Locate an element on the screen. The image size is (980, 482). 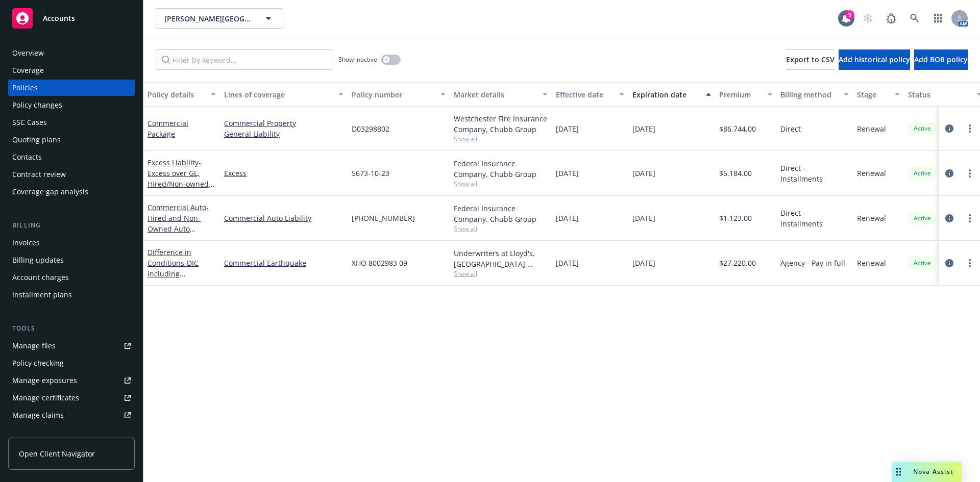
a: Policies is located at coordinates (71, 88).